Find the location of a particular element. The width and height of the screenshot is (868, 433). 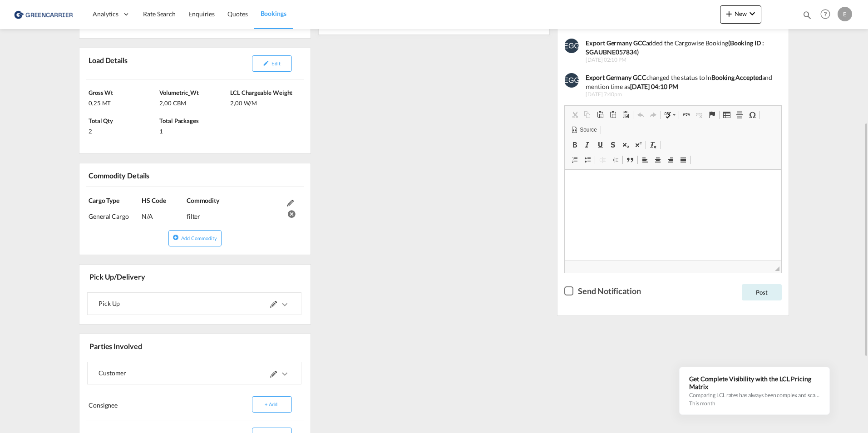

span: Customer is located at coordinates (112, 372).